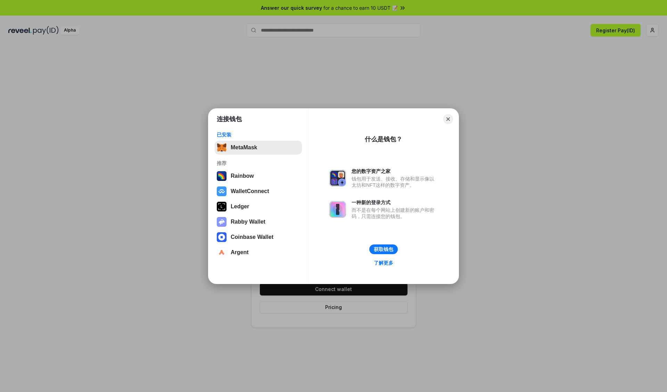 The height and width of the screenshot is (392, 667). What do you see at coordinates (258, 176) in the screenshot?
I see `button: Rainbow` at bounding box center [258, 176].